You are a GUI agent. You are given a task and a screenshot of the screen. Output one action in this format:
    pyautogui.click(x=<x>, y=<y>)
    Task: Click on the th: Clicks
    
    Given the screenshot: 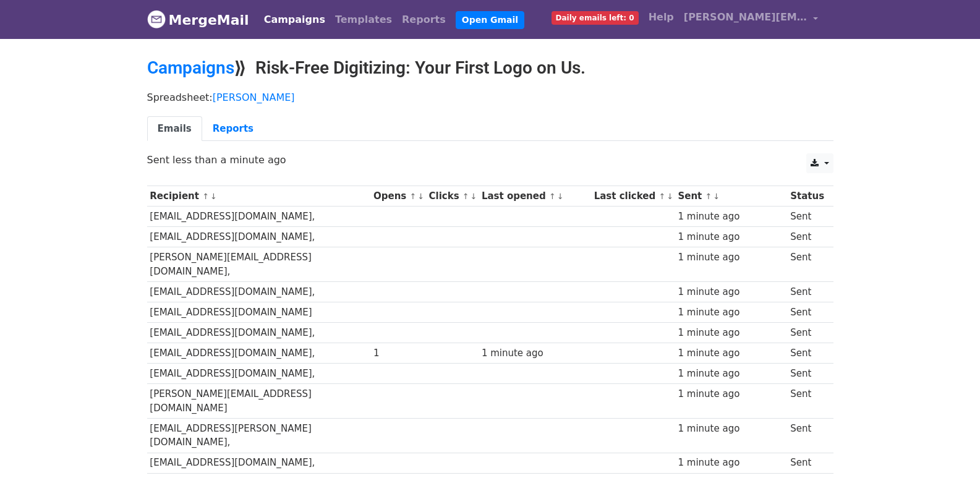 What is the action you would take?
    pyautogui.click(x=452, y=196)
    